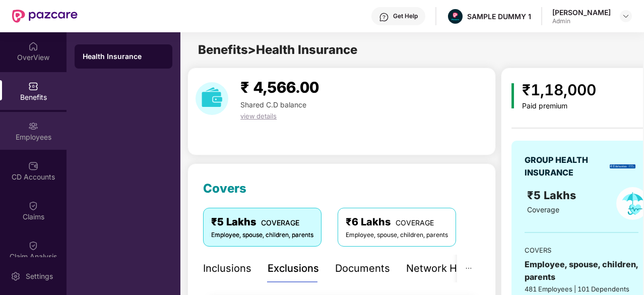 Image resolution: width=644 pixels, height=295 pixels. What do you see at coordinates (262, 222) in the screenshot?
I see `div: ₹5 Lakhs` at bounding box center [262, 222].